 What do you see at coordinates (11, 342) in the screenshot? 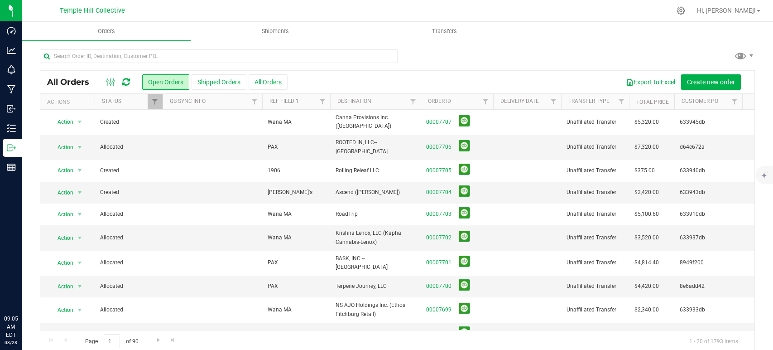
I see `p: 08/28` at bounding box center [11, 342].